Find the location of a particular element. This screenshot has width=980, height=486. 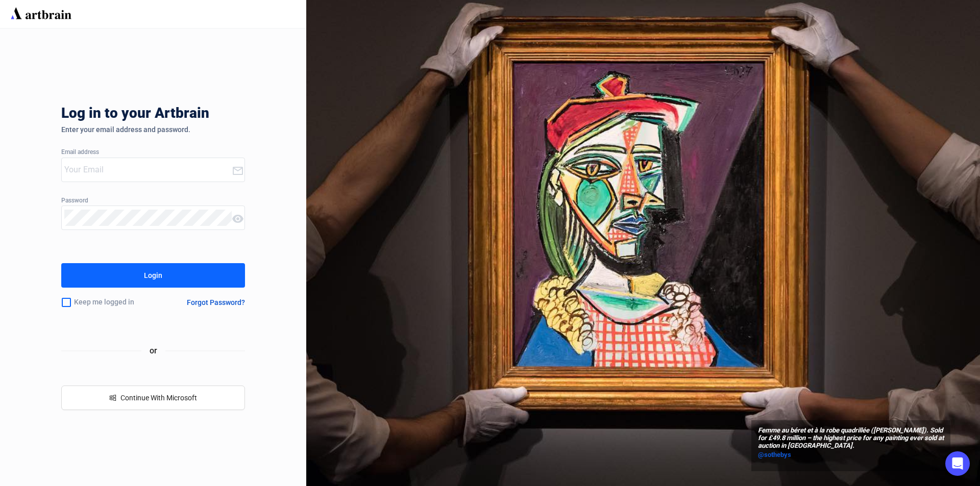

div: Enter your email address and password. is located at coordinates (153, 130).